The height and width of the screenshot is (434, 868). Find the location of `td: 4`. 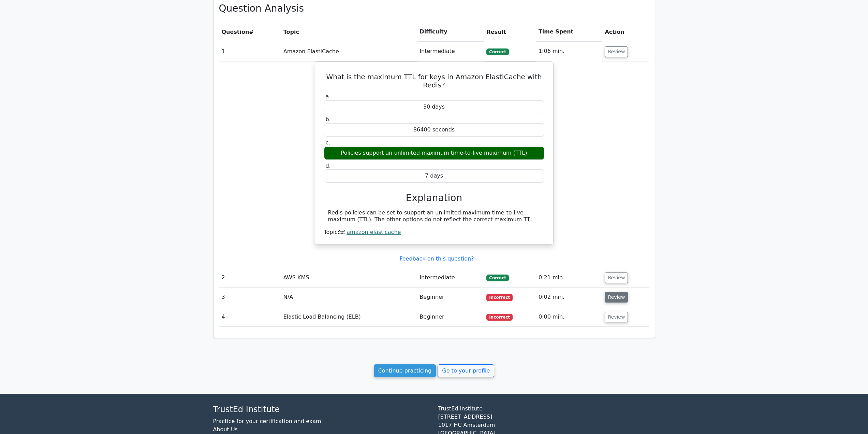

td: 4 is located at coordinates (250, 317).